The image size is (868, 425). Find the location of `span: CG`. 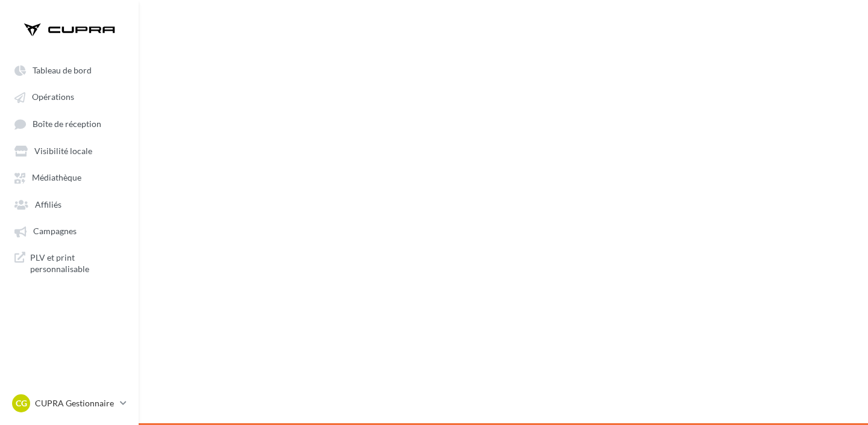

span: CG is located at coordinates (21, 403).